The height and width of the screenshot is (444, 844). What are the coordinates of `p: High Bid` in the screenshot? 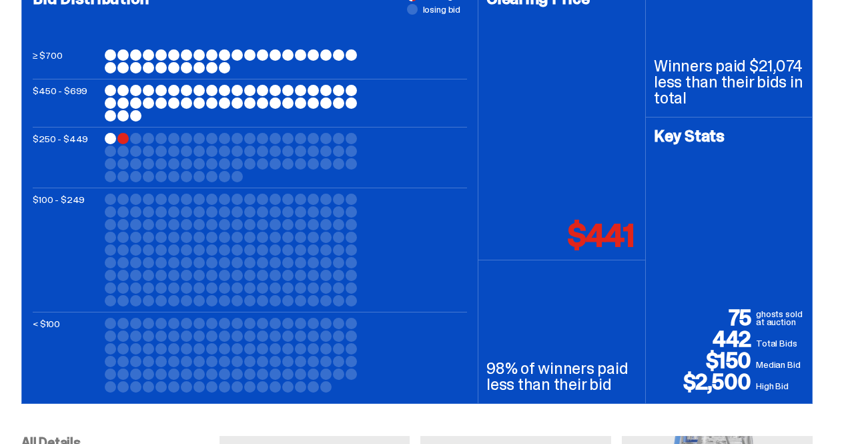 It's located at (780, 386).